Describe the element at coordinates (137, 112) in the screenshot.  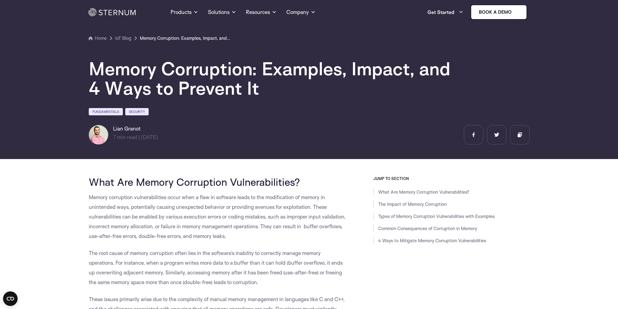
I see `a: Security` at that location.